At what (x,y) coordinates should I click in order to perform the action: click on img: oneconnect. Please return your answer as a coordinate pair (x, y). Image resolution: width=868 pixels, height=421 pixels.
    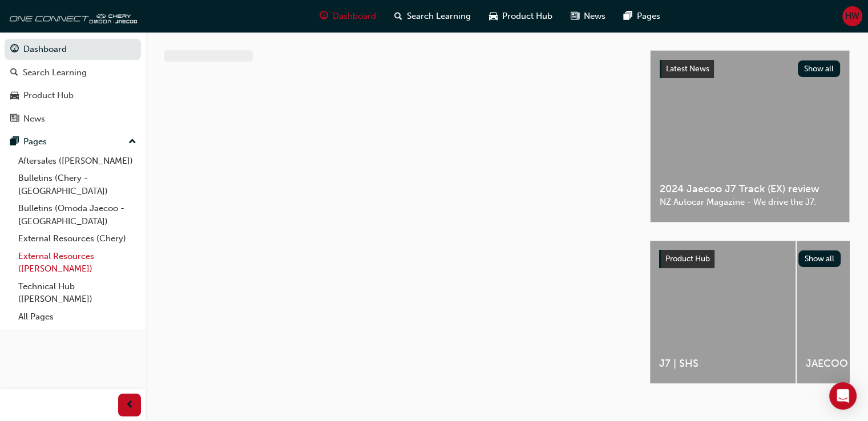
    Looking at the image, I should click on (72, 16).